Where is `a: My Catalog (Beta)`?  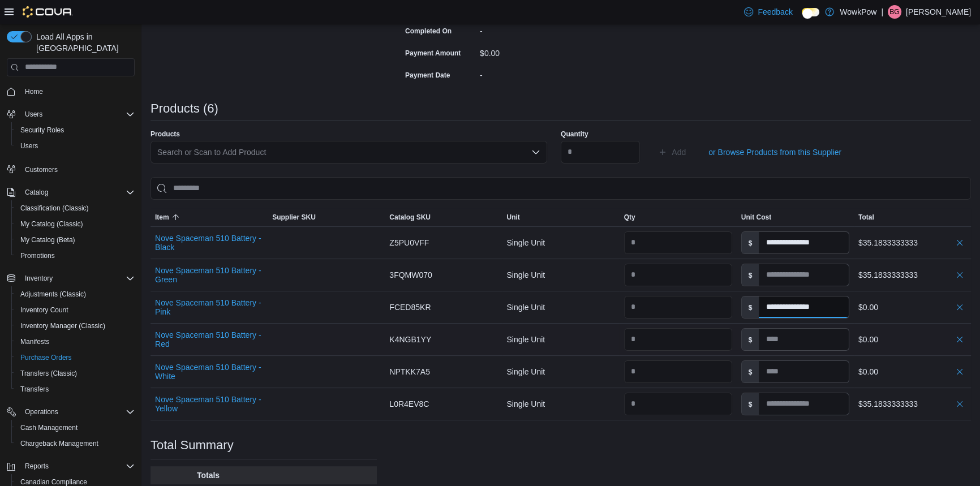 a: My Catalog (Beta) is located at coordinates (47, 240).